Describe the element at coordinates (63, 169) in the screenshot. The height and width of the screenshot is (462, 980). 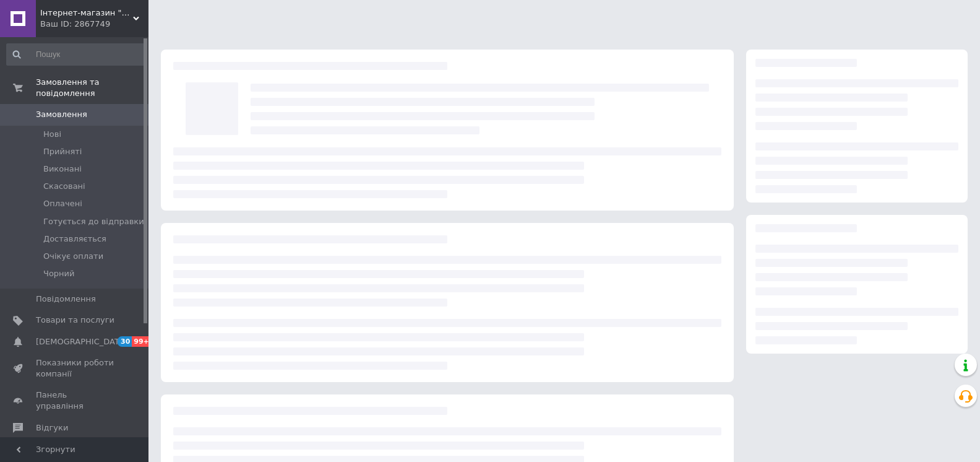
I see `span: Виконані` at that location.